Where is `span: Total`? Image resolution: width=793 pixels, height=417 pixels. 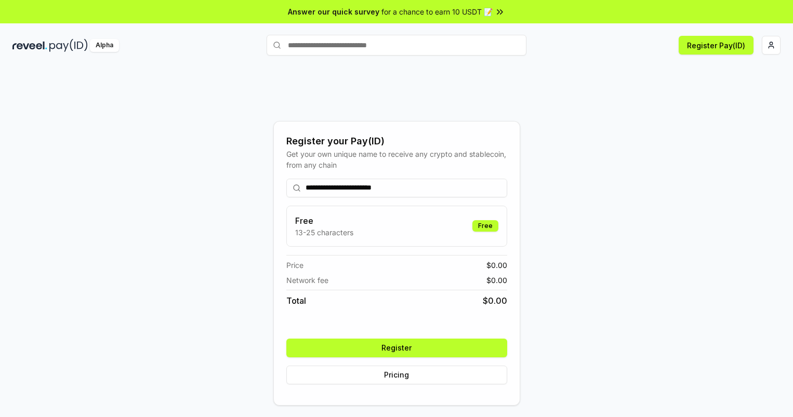
span: Total is located at coordinates (296, 301).